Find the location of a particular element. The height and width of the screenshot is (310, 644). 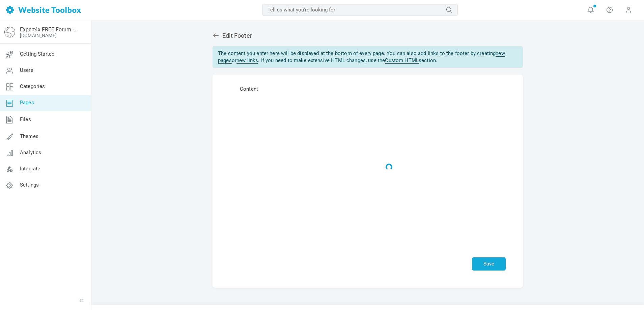

td: Content is located at coordinates (244, 164).